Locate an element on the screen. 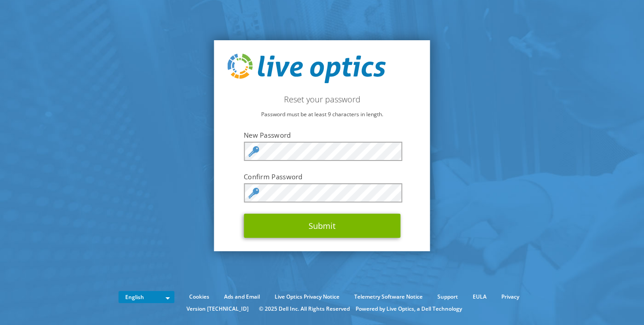 This screenshot has height=325, width=644. label: Confirm Password is located at coordinates (322, 177).